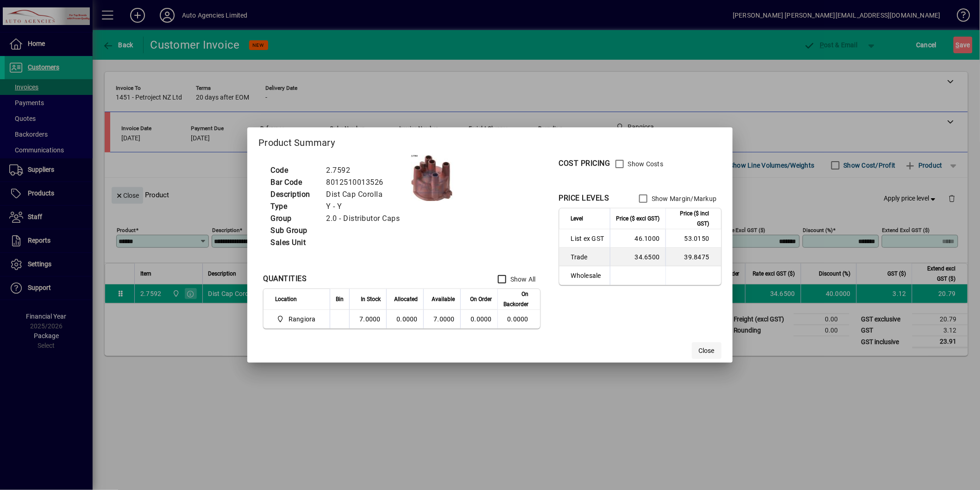 This screenshot has height=490, width=980. I want to click on div: QUANTITIES, so click(285, 279).